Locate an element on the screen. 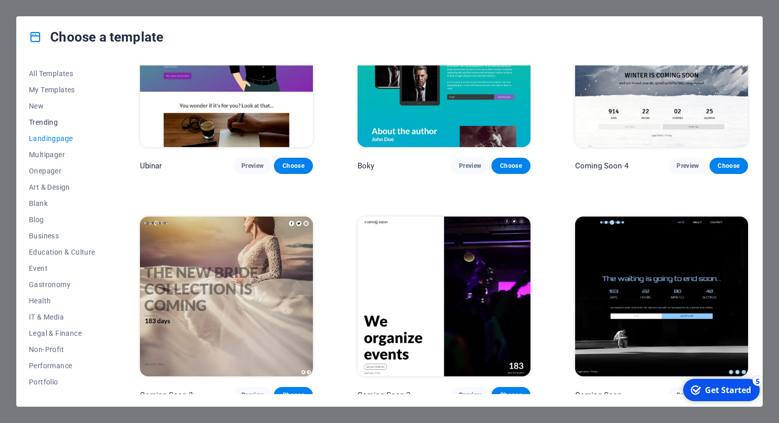  span: Blog is located at coordinates (62, 220).